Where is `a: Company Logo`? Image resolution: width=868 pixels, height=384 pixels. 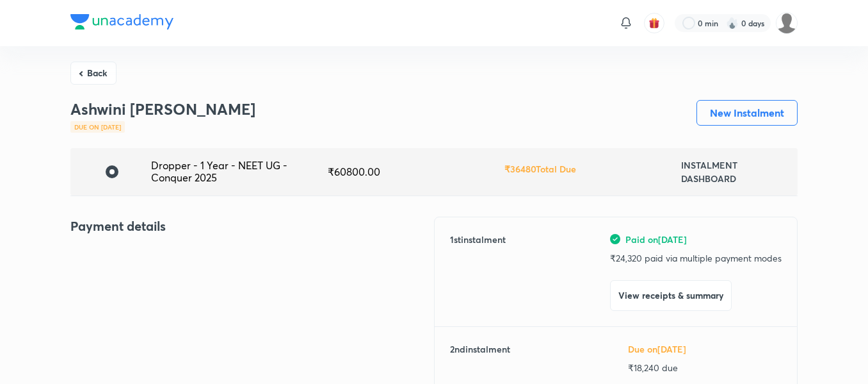
a: Company Logo is located at coordinates (122, 23).